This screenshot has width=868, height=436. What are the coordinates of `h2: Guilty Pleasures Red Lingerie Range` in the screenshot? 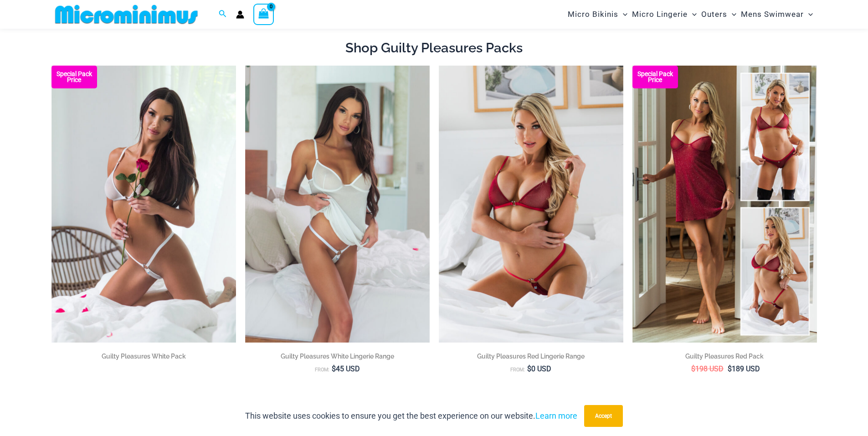 It's located at (531, 356).